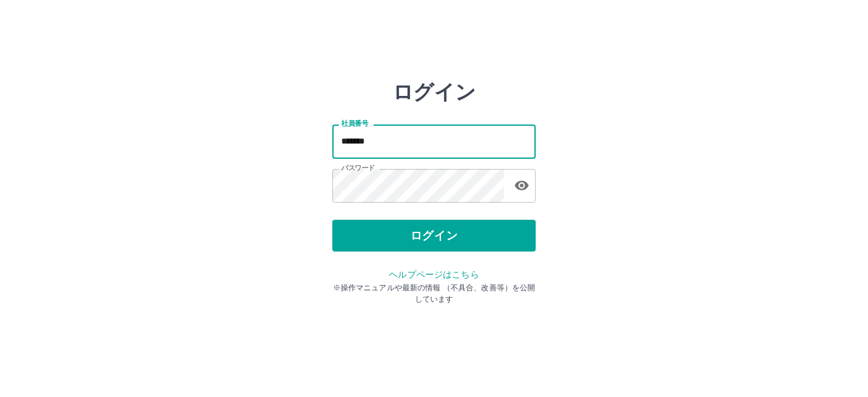 The height and width of the screenshot is (397, 868). Describe the element at coordinates (434, 236) in the screenshot. I see `button: ログイン` at that location.